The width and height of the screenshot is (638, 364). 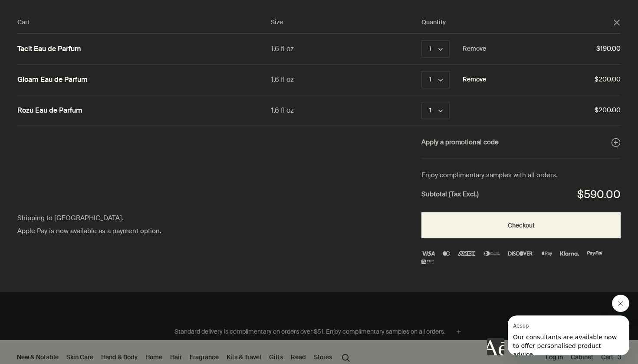 What do you see at coordinates (492, 254) in the screenshot?
I see `img: diners-club-international-2` at bounding box center [492, 254].